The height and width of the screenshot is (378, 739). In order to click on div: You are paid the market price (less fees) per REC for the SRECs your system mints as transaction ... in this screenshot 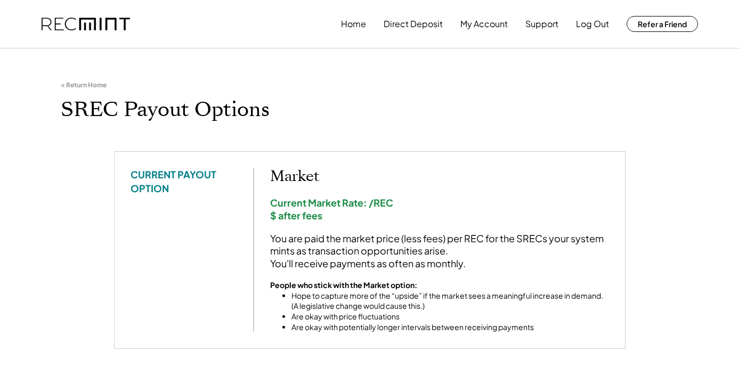, I will do `click(439, 251)`.